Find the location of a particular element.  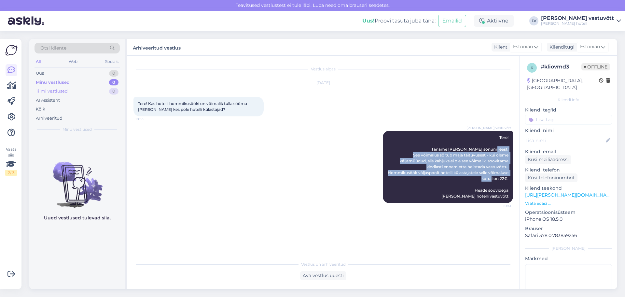

div: Arhiveeritud is located at coordinates (49, 118).